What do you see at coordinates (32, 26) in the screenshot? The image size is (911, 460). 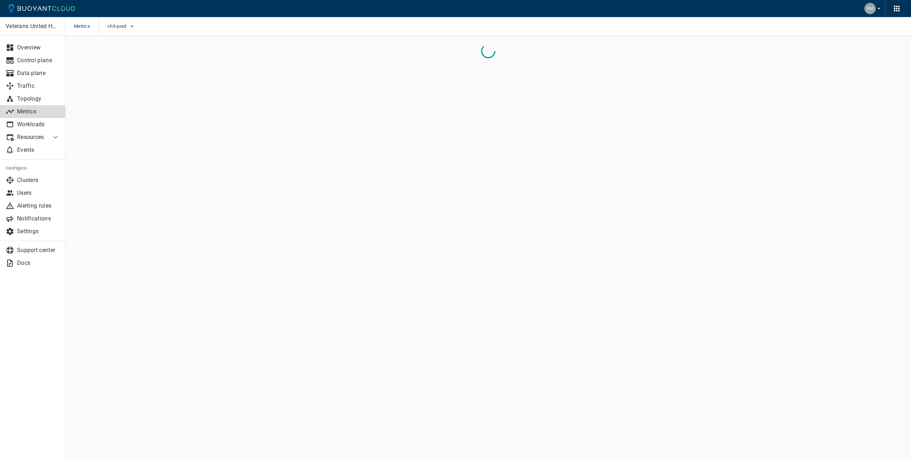 I see `p: Veterans United Home Loans` at bounding box center [32, 26].